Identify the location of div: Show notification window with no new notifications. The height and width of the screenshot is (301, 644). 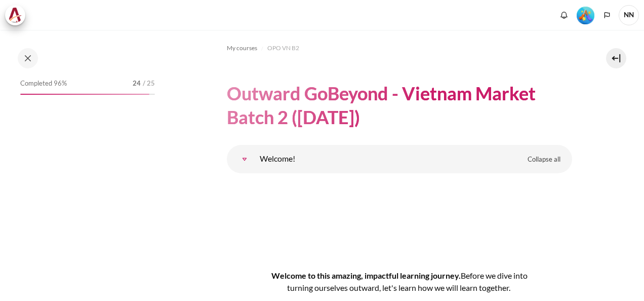
(564, 15).